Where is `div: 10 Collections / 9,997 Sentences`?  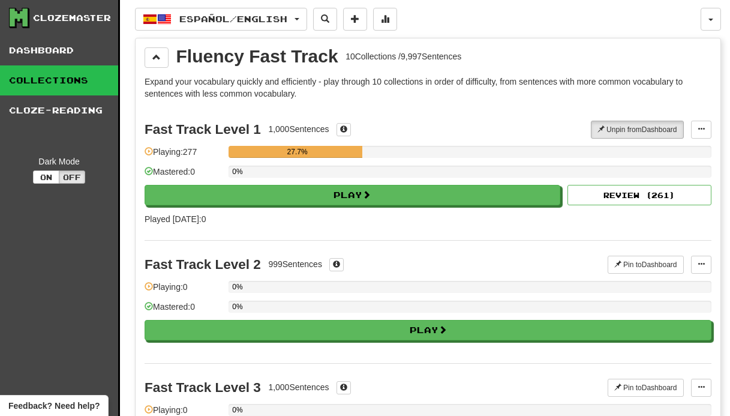
div: 10 Collections / 9,997 Sentences is located at coordinates (403, 56).